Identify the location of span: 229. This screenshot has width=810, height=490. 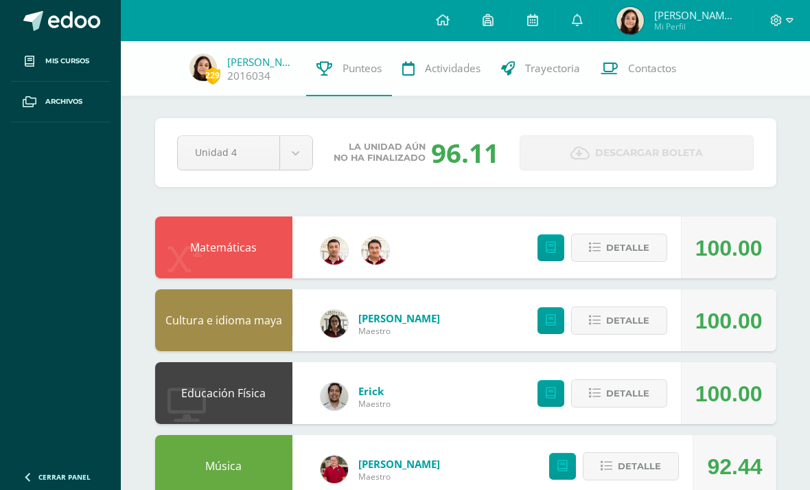
(213, 75).